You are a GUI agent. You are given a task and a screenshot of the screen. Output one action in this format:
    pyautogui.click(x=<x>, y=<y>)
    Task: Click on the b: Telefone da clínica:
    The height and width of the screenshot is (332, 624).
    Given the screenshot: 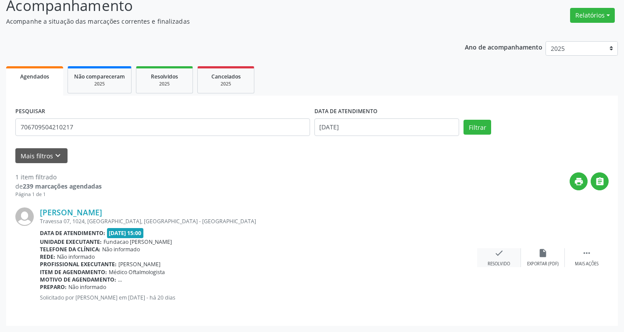 What is the action you would take?
    pyautogui.click(x=70, y=249)
    